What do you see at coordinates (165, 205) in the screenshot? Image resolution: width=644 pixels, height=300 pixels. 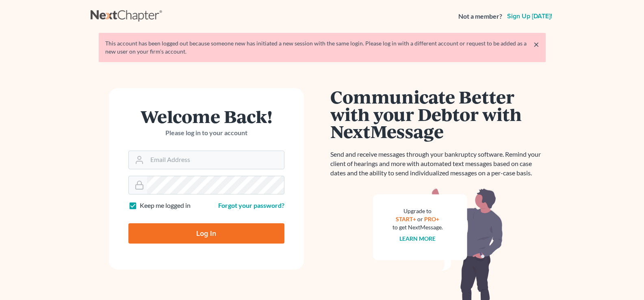 I see `label: Keep me logged in` at bounding box center [165, 205].